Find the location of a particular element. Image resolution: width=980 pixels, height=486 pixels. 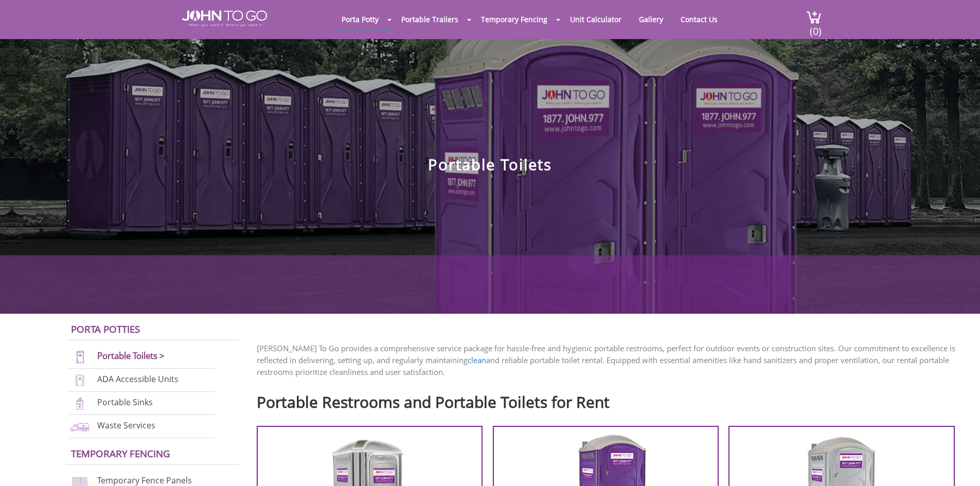

a: Porta Potties is located at coordinates (106, 329).